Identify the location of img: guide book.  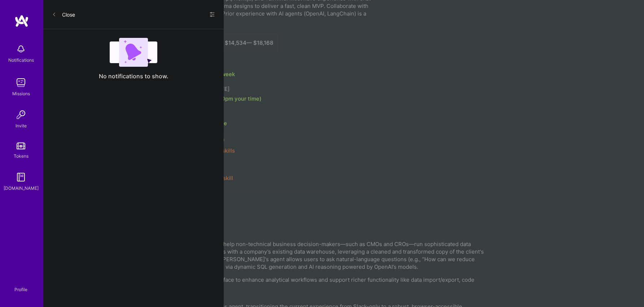
(21, 177).